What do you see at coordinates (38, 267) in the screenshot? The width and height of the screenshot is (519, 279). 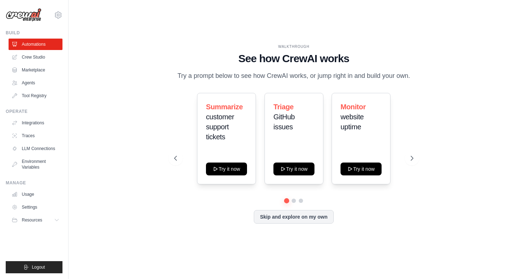 I see `span: Logout` at bounding box center [38, 267].